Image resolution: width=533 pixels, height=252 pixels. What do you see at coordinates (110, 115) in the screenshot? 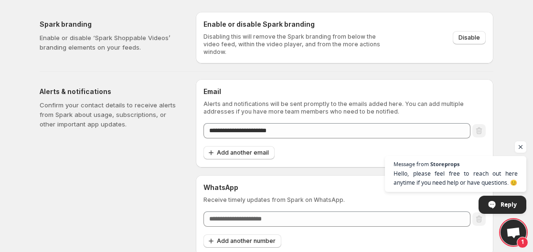
I see `p: Confirm your contact details to receive alerts from Spark about usage, subscriptions, or other im...` at bounding box center [110, 115].